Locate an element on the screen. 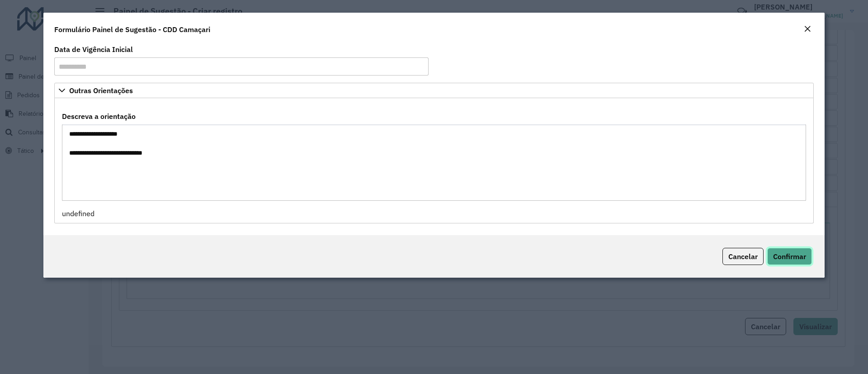  h4: Formulário Painel de Sugestão - CDD Camaçari is located at coordinates (132, 30).